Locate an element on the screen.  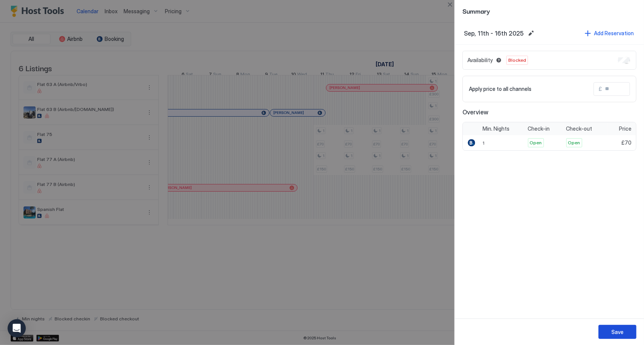
span: Apply price to all channels is located at coordinates (500, 88).